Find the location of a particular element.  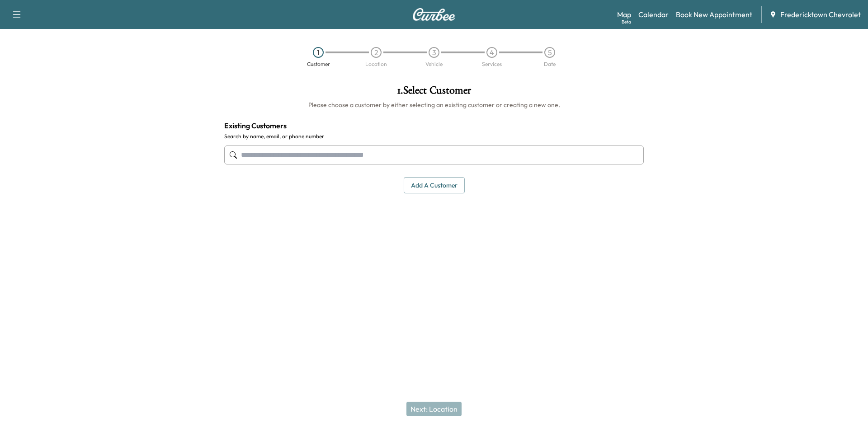

button: Add a customer is located at coordinates (434, 185).